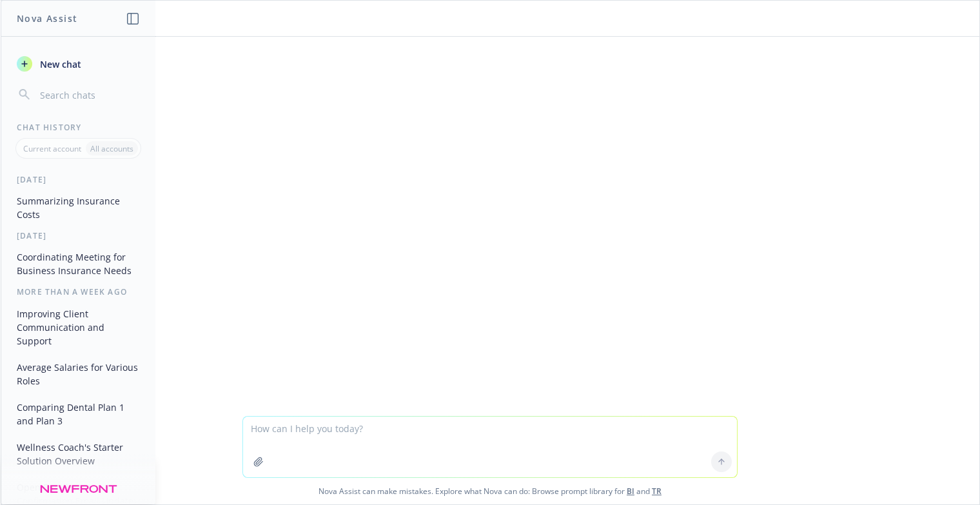 Image resolution: width=980 pixels, height=505 pixels. I want to click on button: Wellness Coach's Starter Solution Overview, so click(78, 455).